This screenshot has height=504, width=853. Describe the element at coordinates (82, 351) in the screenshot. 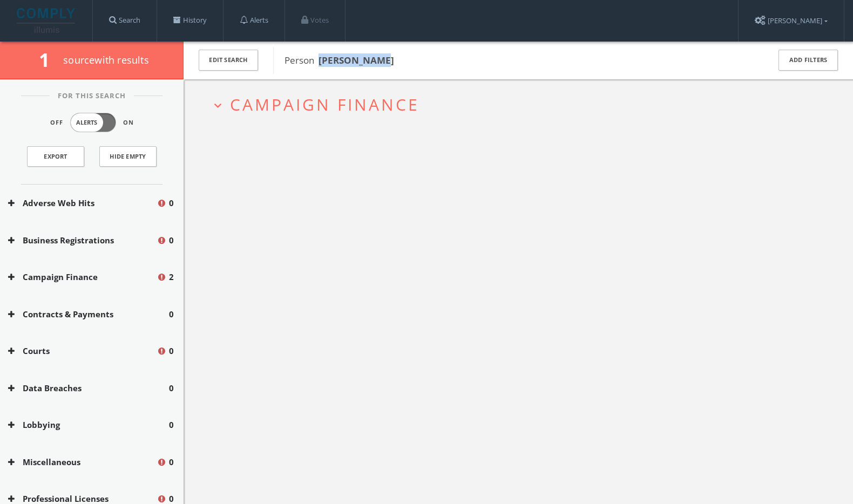

I see `button: Courts` at that location.